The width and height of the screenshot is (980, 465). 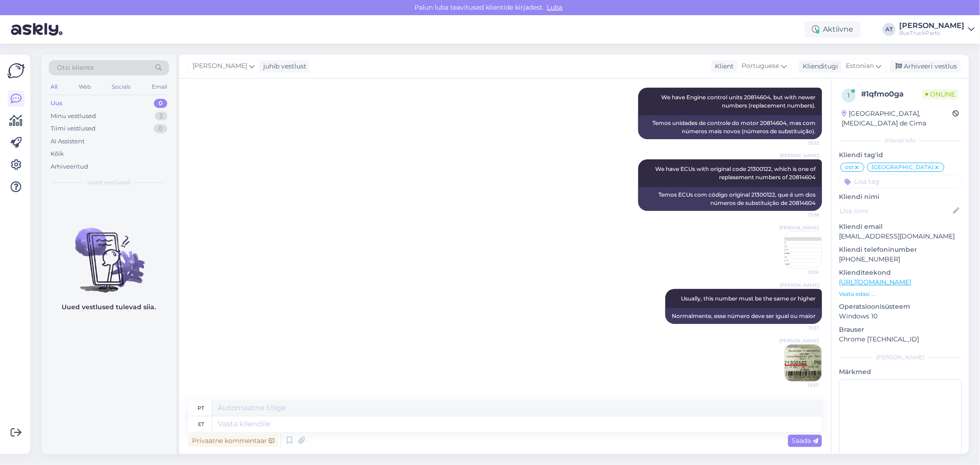 What do you see at coordinates (743, 316) in the screenshot?
I see `div: Normalmente, esse número deve ser igual ou maior` at bounding box center [743, 316].